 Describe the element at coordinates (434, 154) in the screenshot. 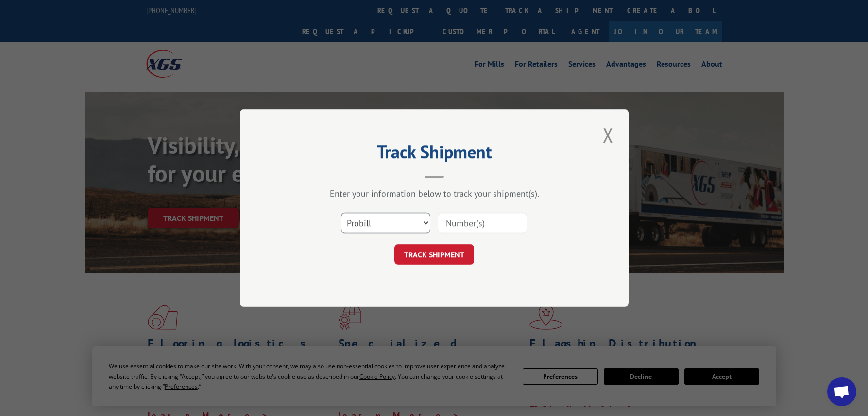

I see `h2: Track Shipment` at that location.